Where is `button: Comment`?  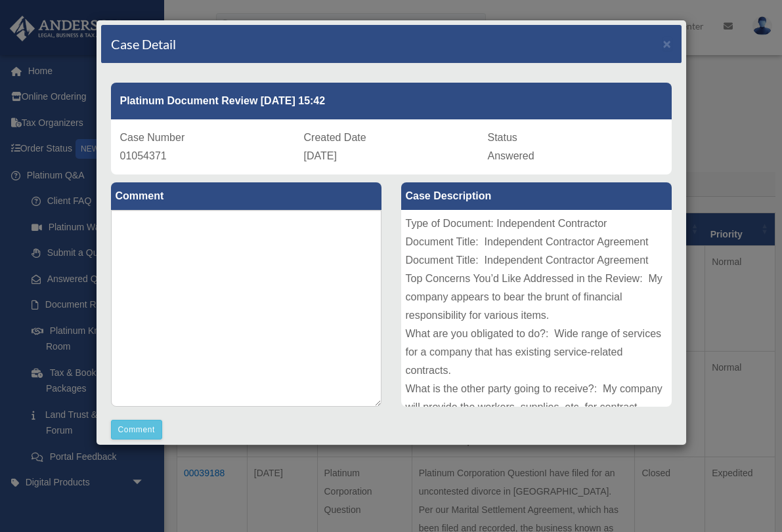 button: Comment is located at coordinates (137, 430).